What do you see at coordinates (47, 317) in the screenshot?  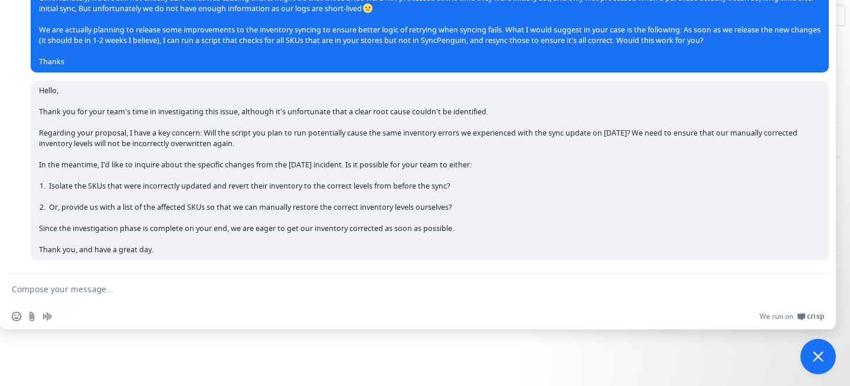 I see `span: Audio message` at bounding box center [47, 317].